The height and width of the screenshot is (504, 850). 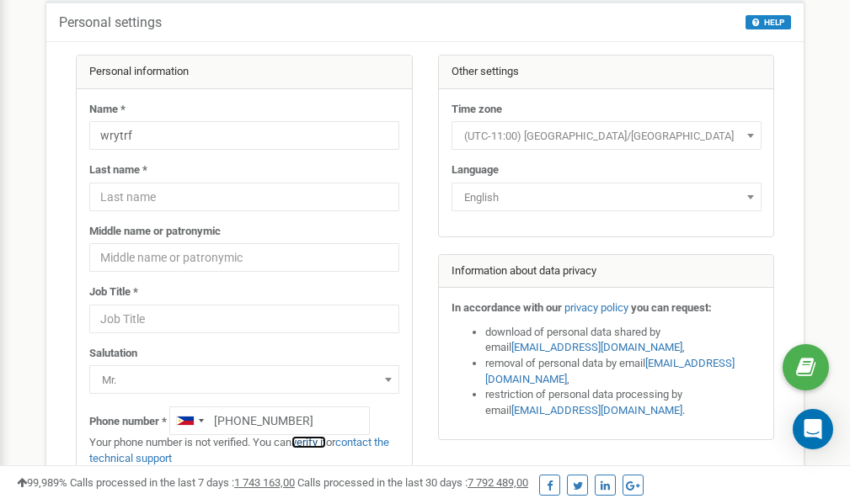 What do you see at coordinates (269, 421) in the screenshot?
I see `input: +1-800-555-55-55` at bounding box center [269, 421].